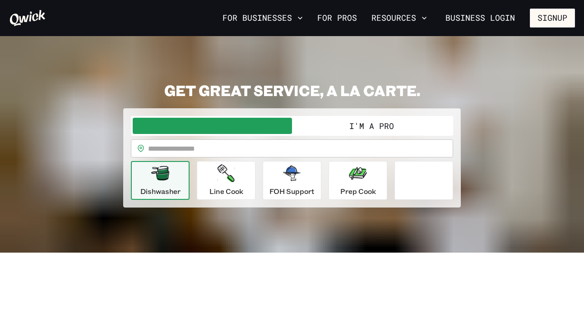 The image size is (584, 309). I want to click on button: Resources, so click(399, 18).